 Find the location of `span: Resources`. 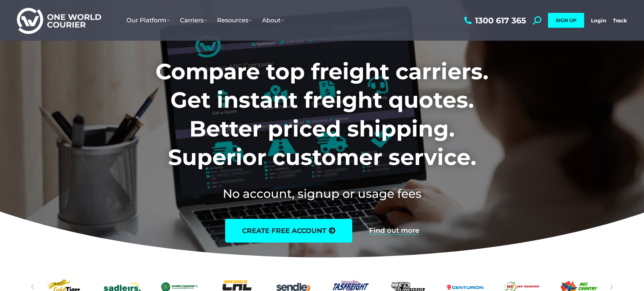

span: Resources is located at coordinates (234, 21).